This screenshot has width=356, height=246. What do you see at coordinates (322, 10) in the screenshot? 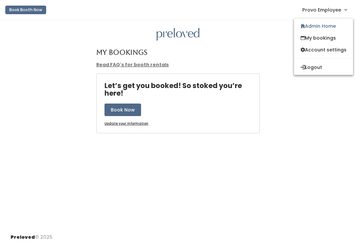
I see `span: Provo Employee` at bounding box center [322, 10].